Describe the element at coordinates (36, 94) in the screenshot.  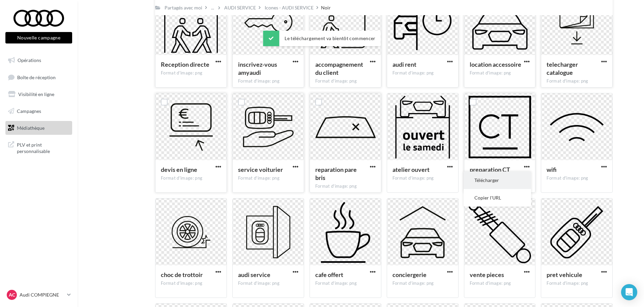
I see `span: Visibilité en ligne` at that location.